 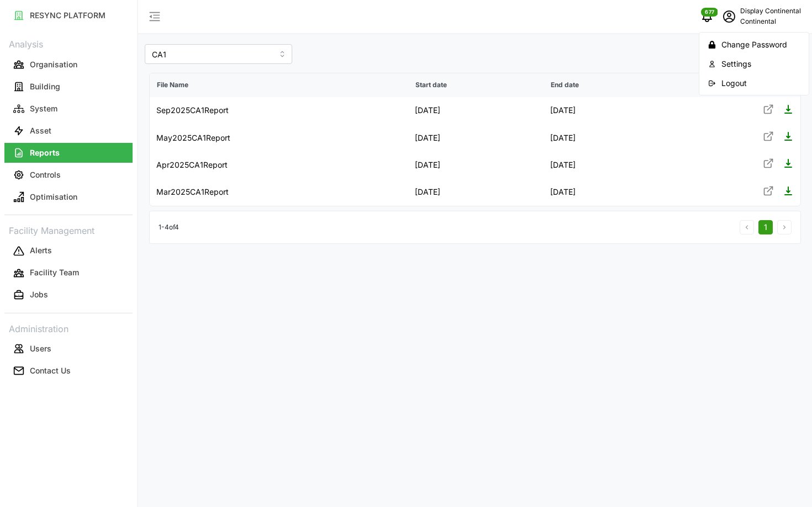 I want to click on p: Analysis, so click(x=69, y=43).